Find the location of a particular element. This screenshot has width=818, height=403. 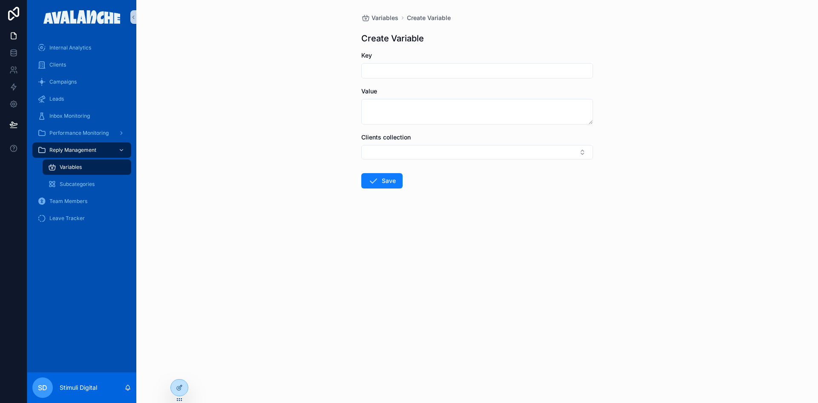

a: Team Members is located at coordinates (82, 201).